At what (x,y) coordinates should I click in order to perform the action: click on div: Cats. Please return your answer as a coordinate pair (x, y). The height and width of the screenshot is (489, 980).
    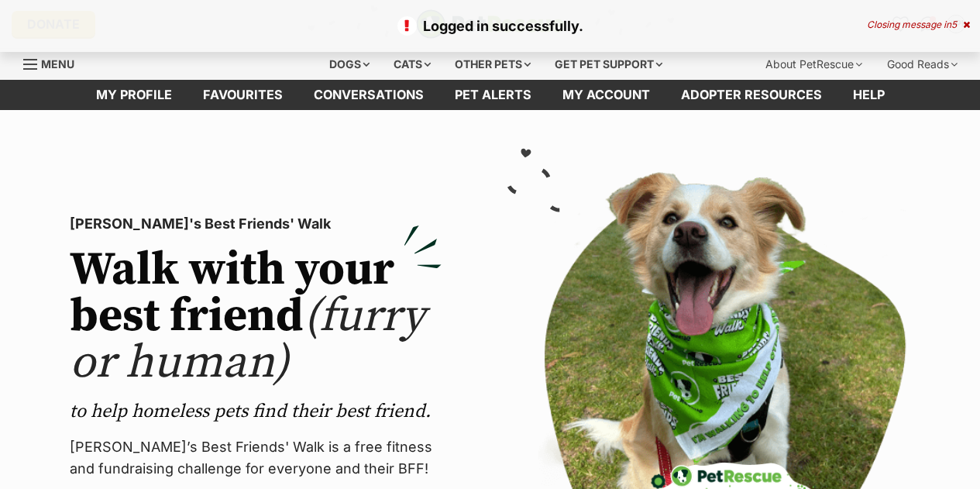
    Looking at the image, I should click on (412, 64).